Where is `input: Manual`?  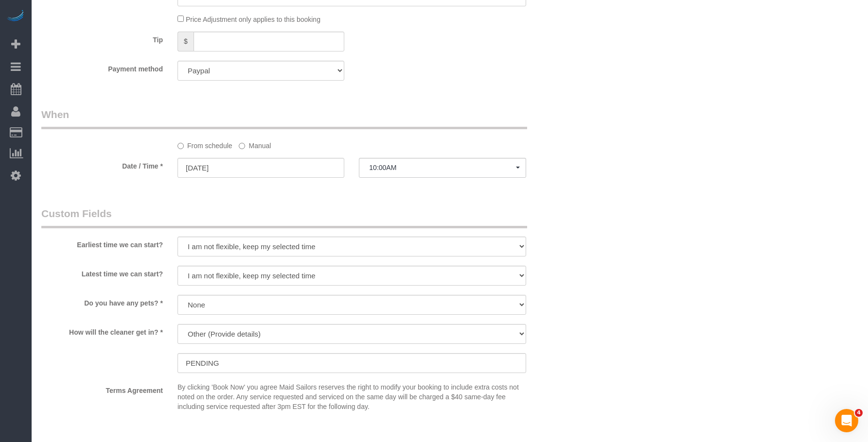 input: Manual is located at coordinates (241, 146).